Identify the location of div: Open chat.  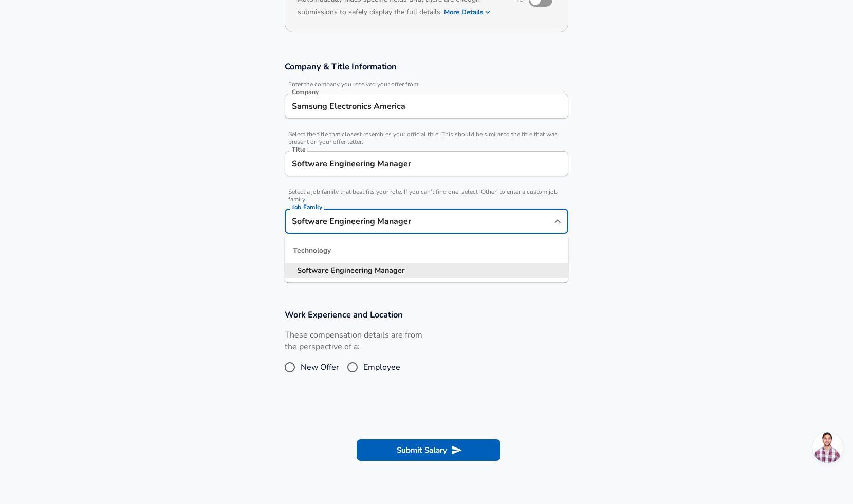
(828, 448).